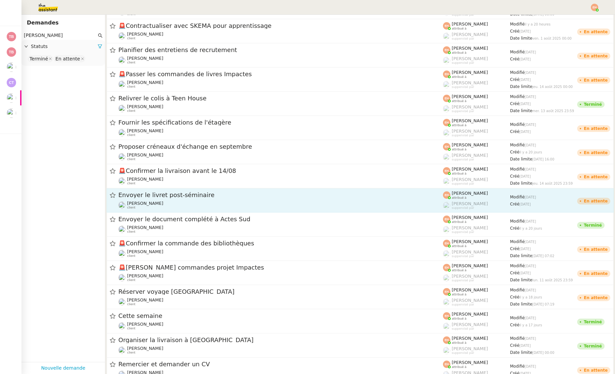 The image size is (615, 374). I want to click on span: Fournir les spécifications de l'étagère, so click(281, 122).